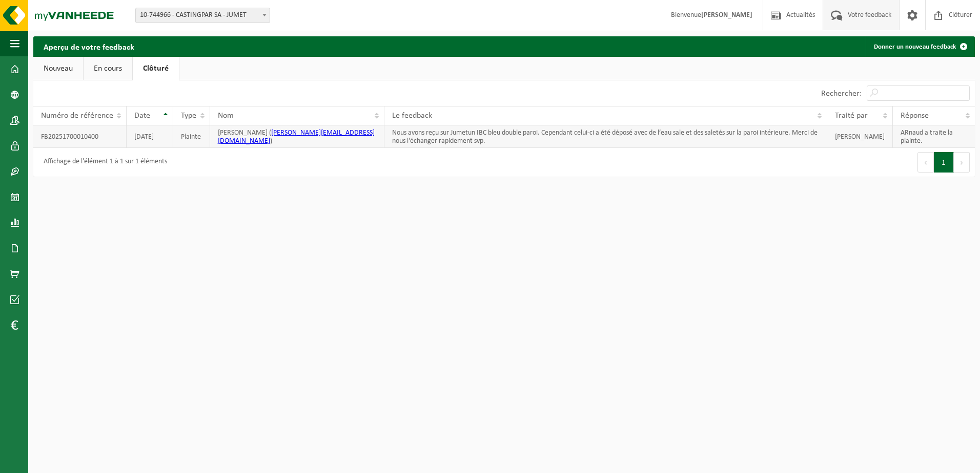  I want to click on span: Nom, so click(226, 116).